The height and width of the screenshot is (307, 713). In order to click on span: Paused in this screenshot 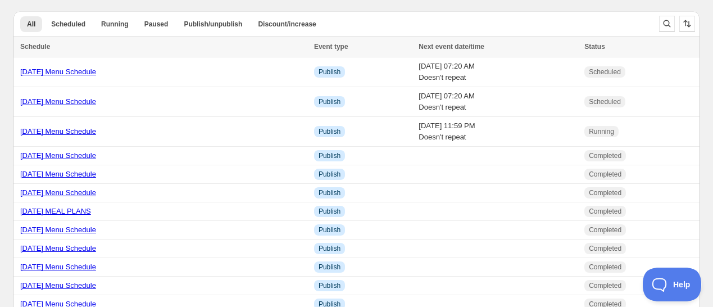, I will do `click(156, 24)`.